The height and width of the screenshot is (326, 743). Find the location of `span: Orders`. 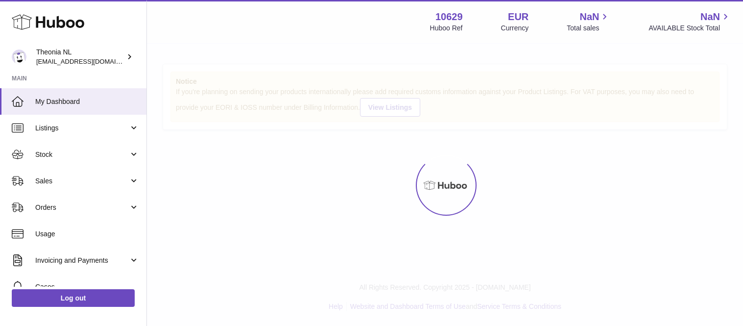

span: Orders is located at coordinates (82, 207).